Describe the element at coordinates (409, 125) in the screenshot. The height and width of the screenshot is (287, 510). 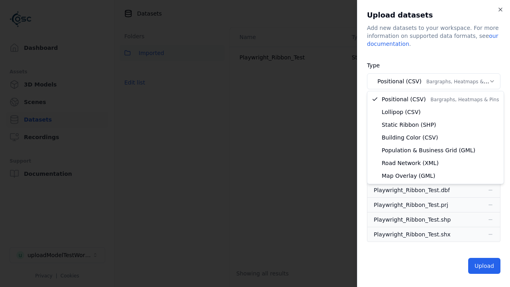
I see `span: Static Ribbon (SHP)` at that location.